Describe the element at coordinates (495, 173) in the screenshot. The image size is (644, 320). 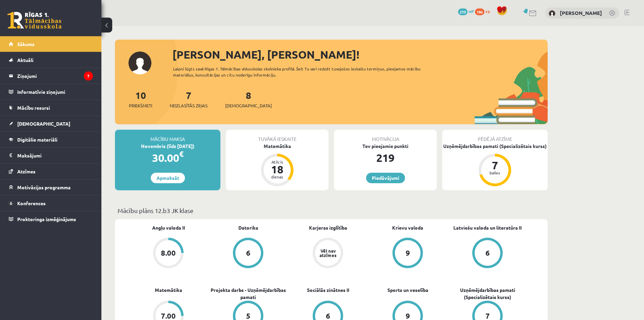
I see `div: balles` at that location.